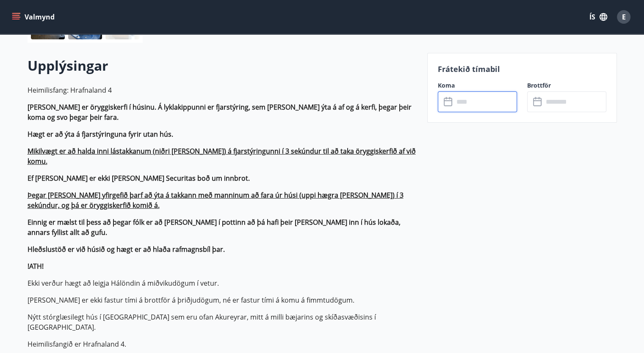 Image resolution: width=644 pixels, height=353 pixels. What do you see at coordinates (223, 344) in the screenshot?
I see `p: Heimilisfangið er Hrafnaland 4.` at bounding box center [223, 344].